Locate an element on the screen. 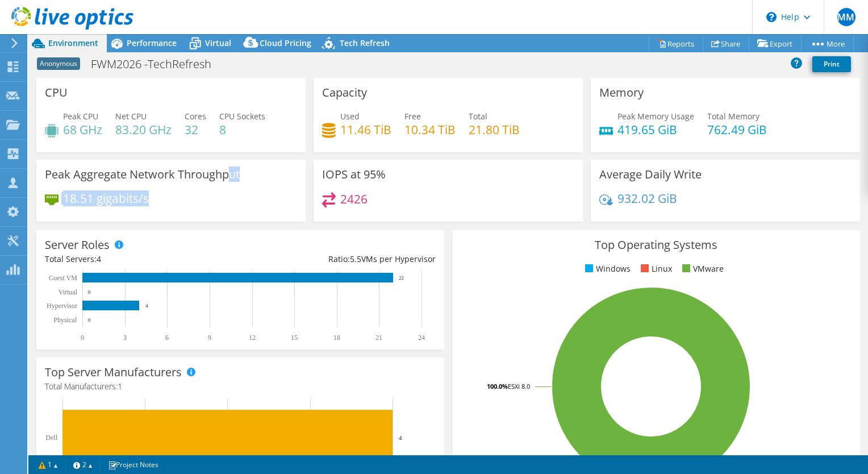  h3: Server Roles is located at coordinates (77, 245).